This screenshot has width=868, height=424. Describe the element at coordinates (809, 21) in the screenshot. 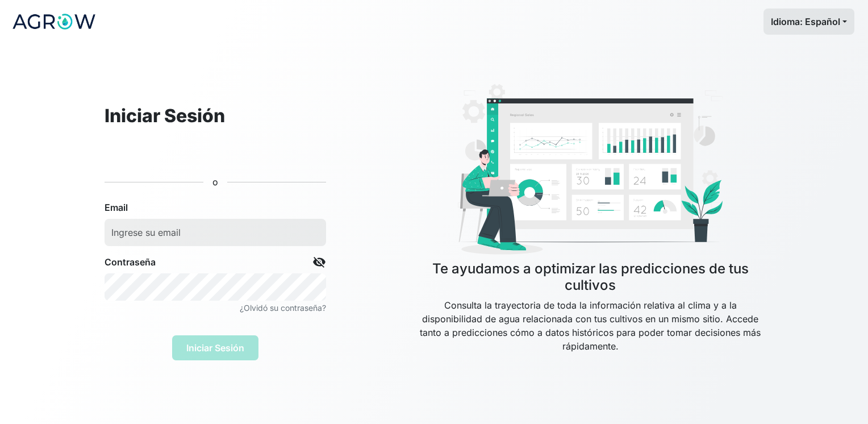

I see `button: Idioma: Español` at that location.